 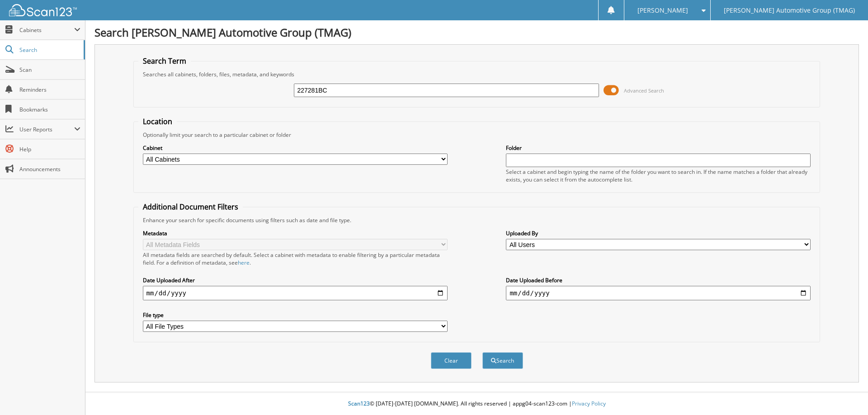 I want to click on span: Search, so click(x=49, y=50).